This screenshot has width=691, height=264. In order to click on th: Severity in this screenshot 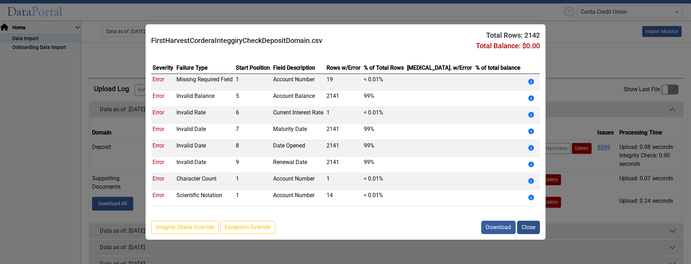, I will do `click(163, 68)`.